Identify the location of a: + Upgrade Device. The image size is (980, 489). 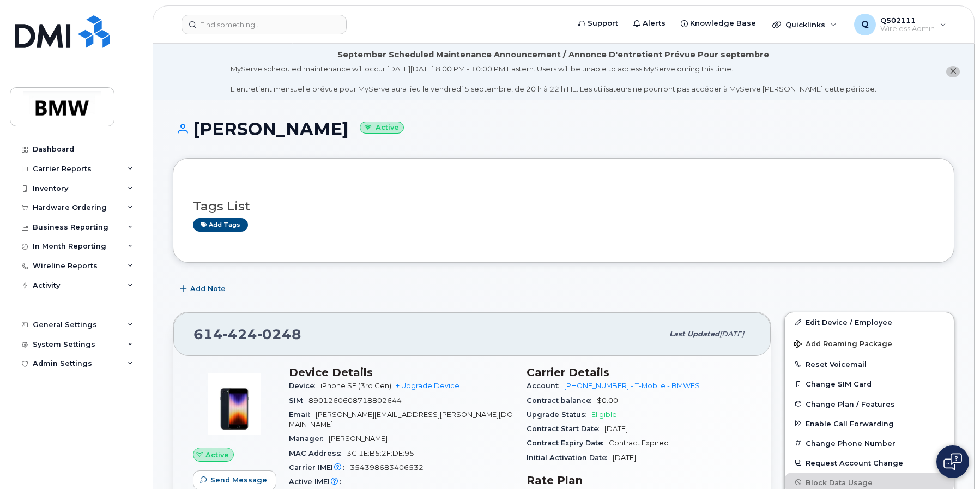
(427, 385).